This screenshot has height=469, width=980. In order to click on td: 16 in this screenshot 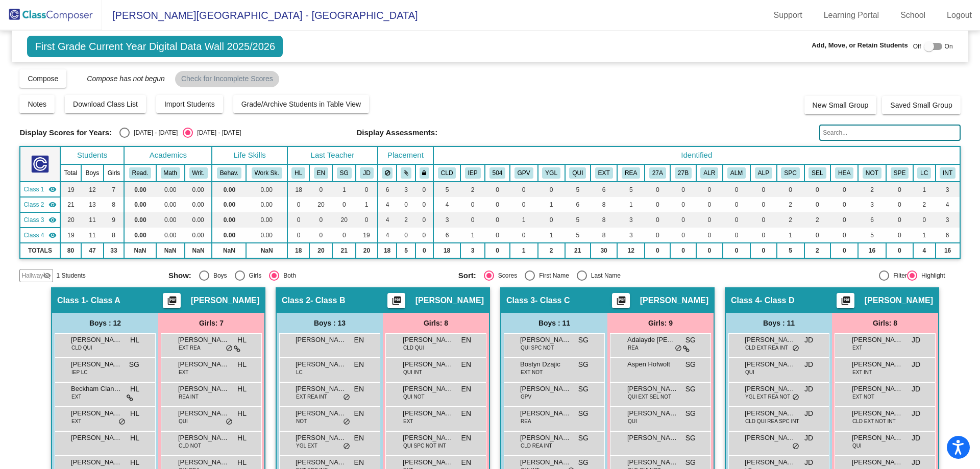, I will do `click(948, 251)`.